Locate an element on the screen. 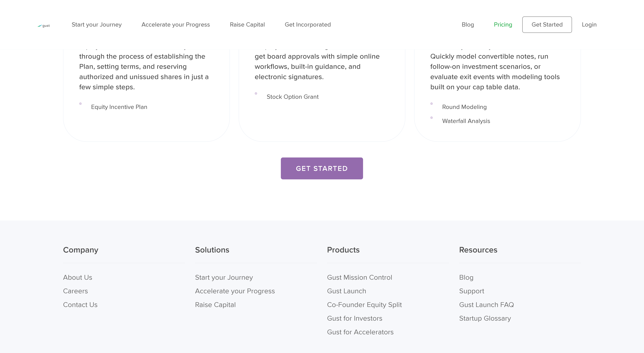  a: Gust for Investors is located at coordinates (355, 318).